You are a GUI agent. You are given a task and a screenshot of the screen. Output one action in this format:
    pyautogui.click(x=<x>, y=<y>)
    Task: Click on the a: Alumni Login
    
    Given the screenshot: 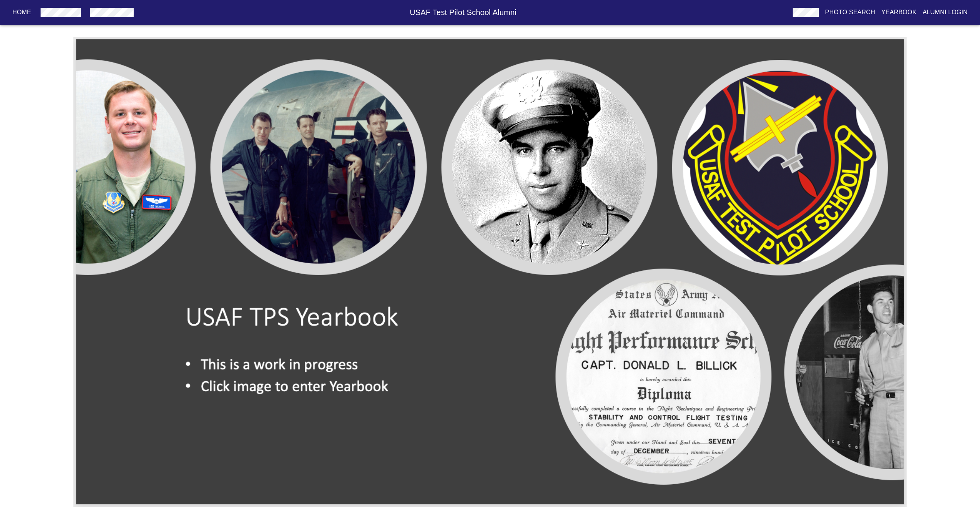 What is the action you would take?
    pyautogui.click(x=945, y=12)
    